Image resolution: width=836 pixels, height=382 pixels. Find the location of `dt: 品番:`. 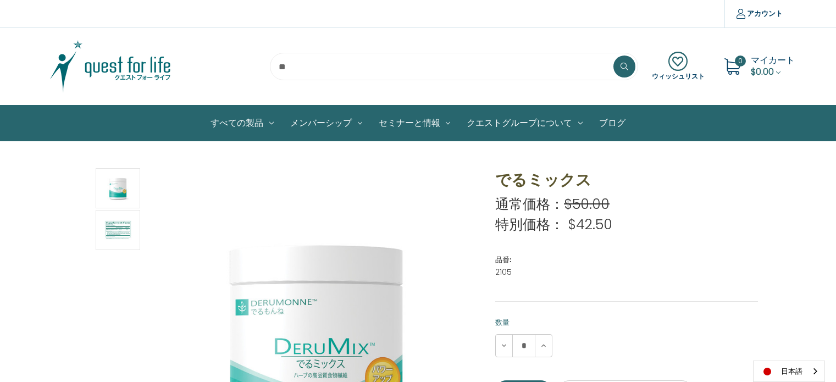

dt: 品番: is located at coordinates (625, 260).